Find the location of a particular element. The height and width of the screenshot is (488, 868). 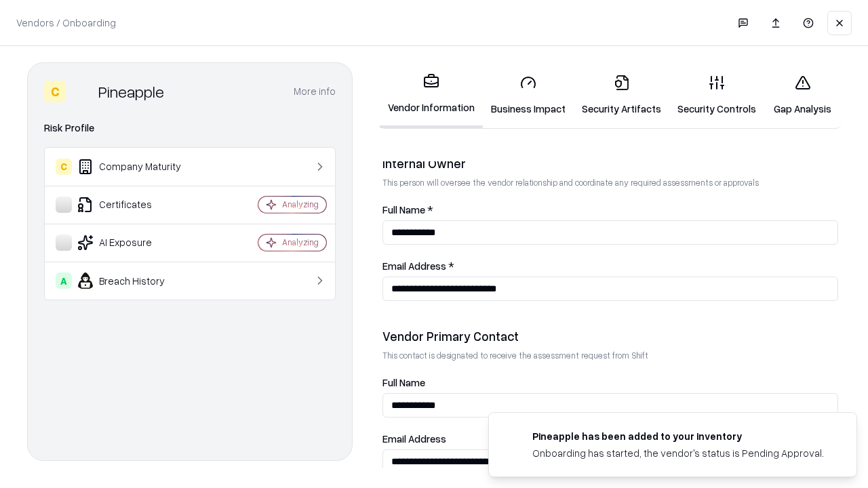

a: Security Controls is located at coordinates (717, 94).